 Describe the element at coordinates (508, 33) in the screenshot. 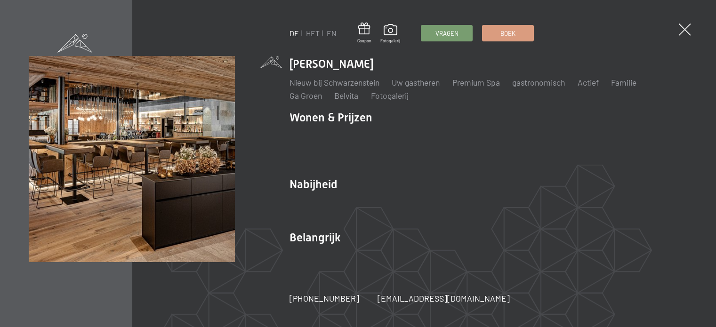

I see `font: Boek` at that location.